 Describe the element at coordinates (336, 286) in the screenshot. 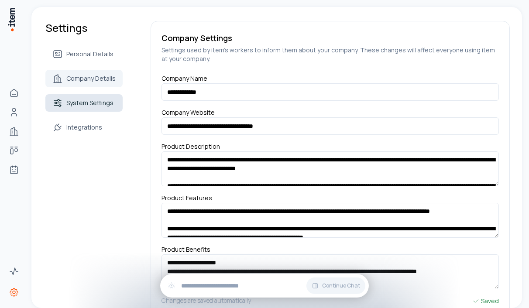

I see `button: Continue Chat` at that location.